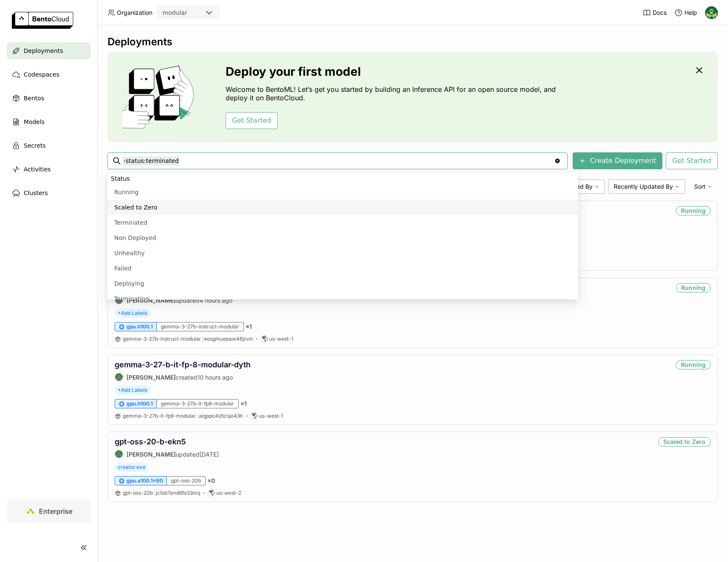 The image size is (728, 562). What do you see at coordinates (216, 300) in the screenshot?
I see `span: 4 hours ago` at bounding box center [216, 300].